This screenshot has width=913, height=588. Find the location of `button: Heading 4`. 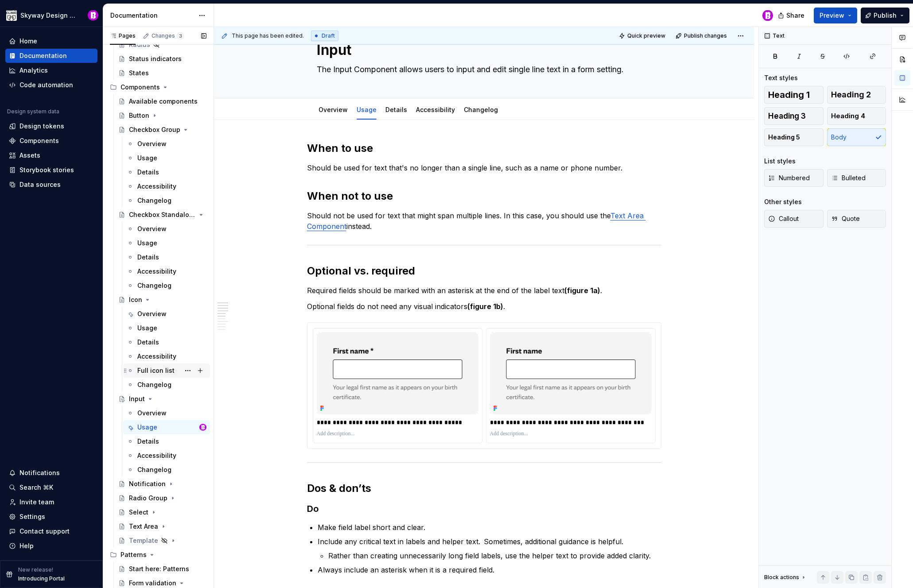

button: Heading 4 is located at coordinates (857, 116).